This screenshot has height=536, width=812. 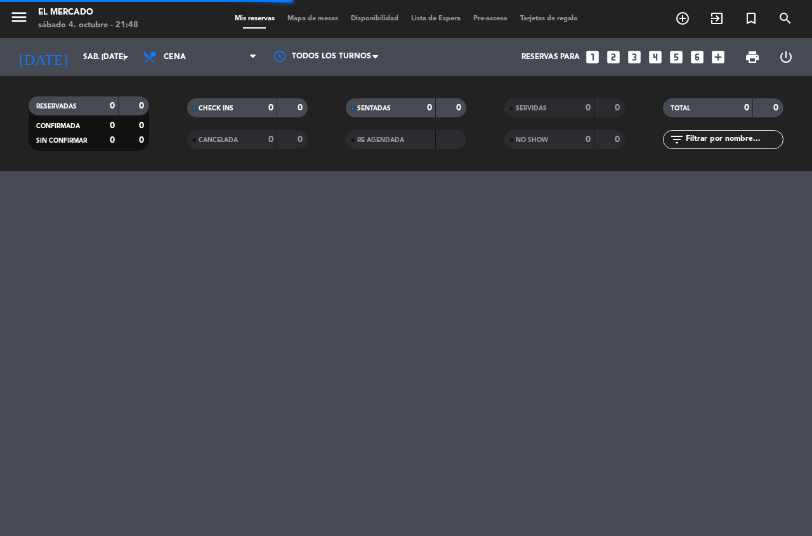 What do you see at coordinates (490, 18) in the screenshot?
I see `span: Pre-acceso` at bounding box center [490, 18].